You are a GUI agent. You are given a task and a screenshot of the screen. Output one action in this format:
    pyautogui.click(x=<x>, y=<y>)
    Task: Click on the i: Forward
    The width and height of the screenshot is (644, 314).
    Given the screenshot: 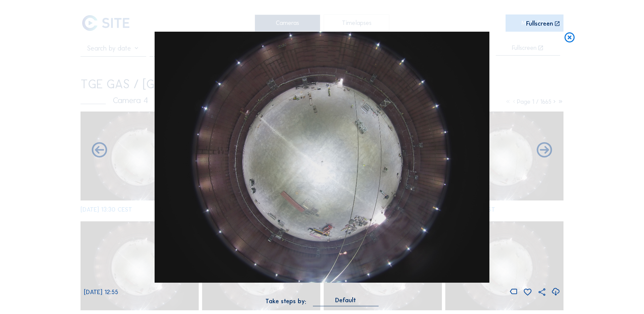 What is the action you would take?
    pyautogui.click(x=99, y=151)
    